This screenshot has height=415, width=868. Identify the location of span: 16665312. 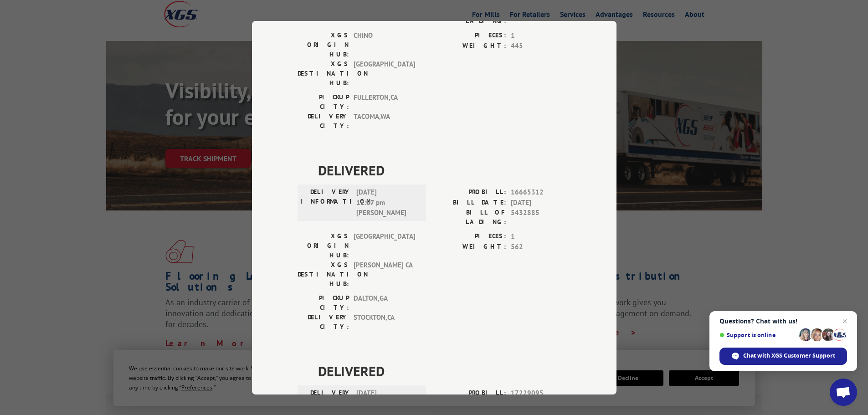
(541, 193).